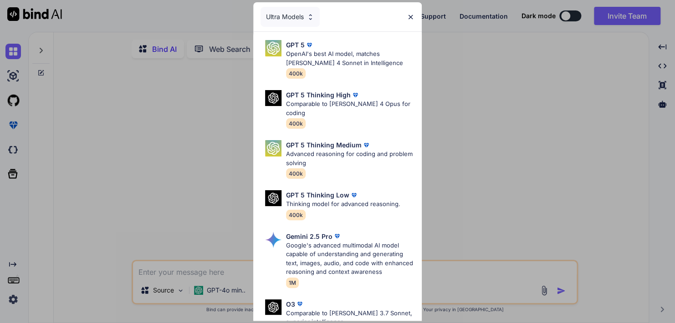 This screenshot has height=323, width=675. What do you see at coordinates (318, 195) in the screenshot?
I see `p: GPT 5 Thinking Low` at bounding box center [318, 195].